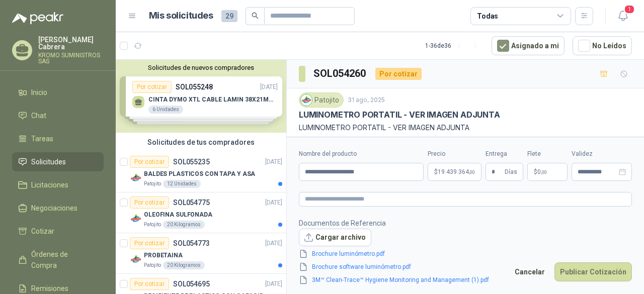  I want to click on p: KROMO SUMINISTROS SAS, so click(71, 58).